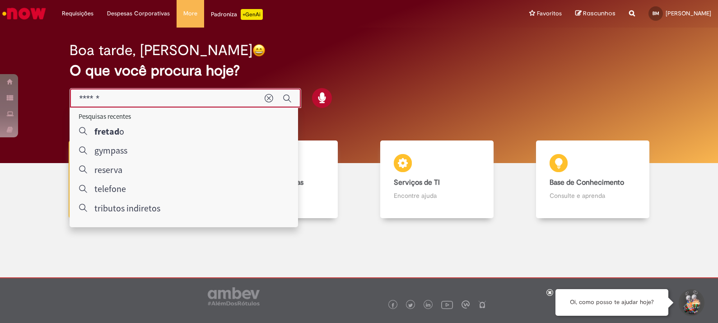  Describe the element at coordinates (393, 305) in the screenshot. I see `img: logo_footer_facebook.png` at that location.